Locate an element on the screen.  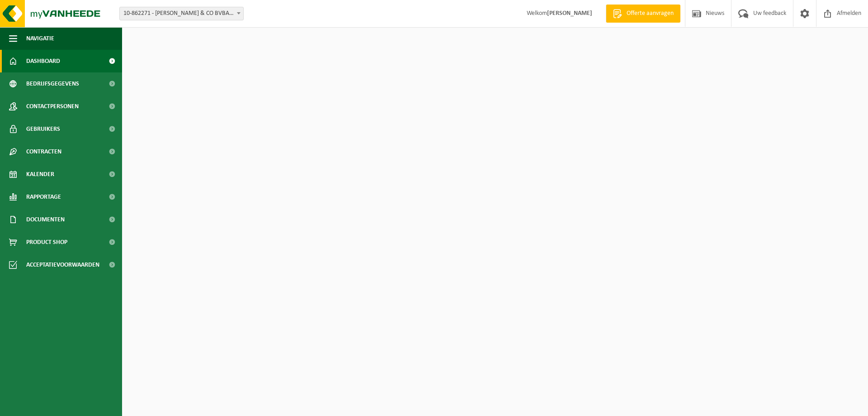
span: Kalender is located at coordinates (40, 174).